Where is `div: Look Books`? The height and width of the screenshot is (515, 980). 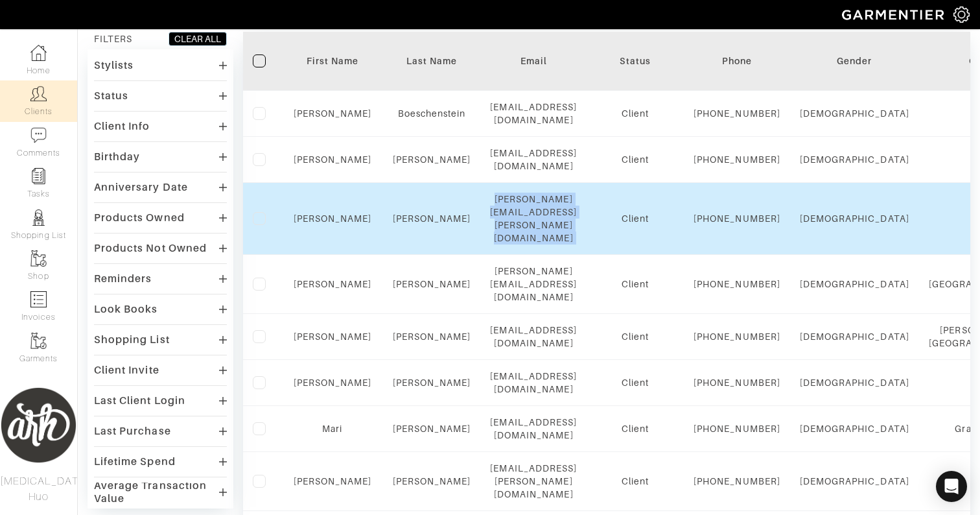 div: Look Books is located at coordinates (126, 309).